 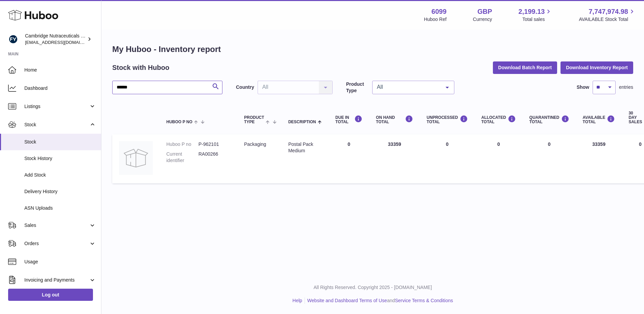 I want to click on span: 7,747,974.98, so click(x=608, y=11).